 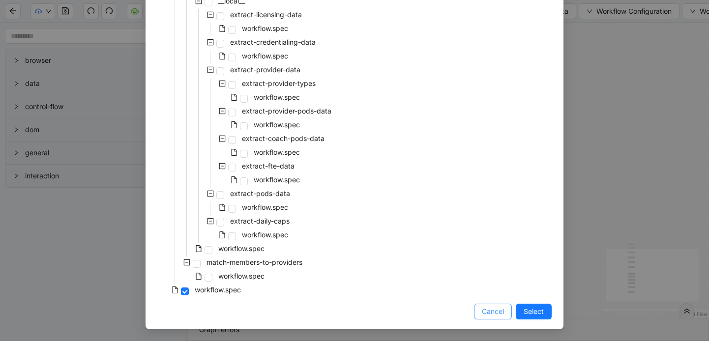 I want to click on span: match-members-to-providers, so click(x=254, y=262).